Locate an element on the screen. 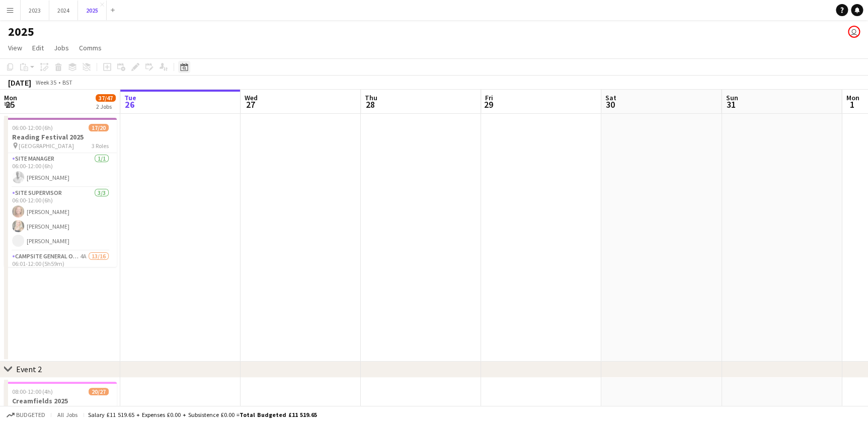 Image resolution: width=868 pixels, height=423 pixels. span: 20/27 is located at coordinates (98, 391).